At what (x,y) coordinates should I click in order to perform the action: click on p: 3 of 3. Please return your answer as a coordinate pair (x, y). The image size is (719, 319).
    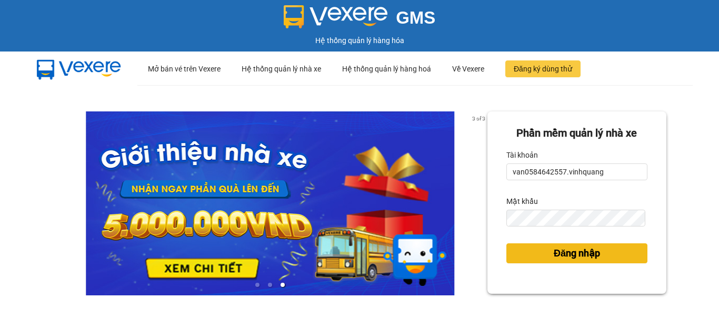
    Looking at the image, I should click on (478, 118).